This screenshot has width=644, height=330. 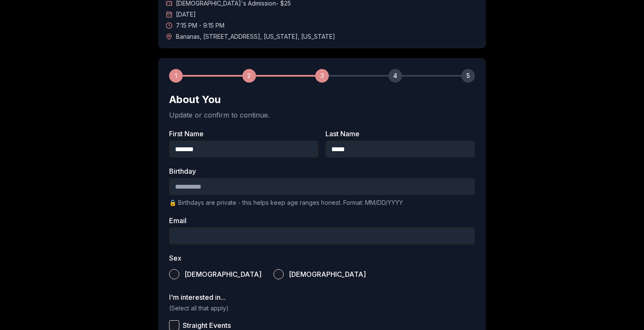 What do you see at coordinates (467, 76) in the screenshot?
I see `div: 5` at bounding box center [467, 76].